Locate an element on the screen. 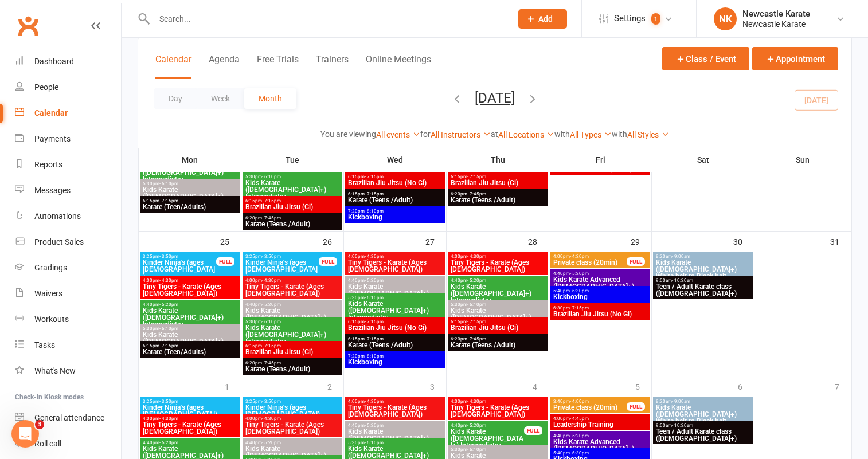 The image size is (868, 459). a: General attendance kiosk mode is located at coordinates (68, 418).